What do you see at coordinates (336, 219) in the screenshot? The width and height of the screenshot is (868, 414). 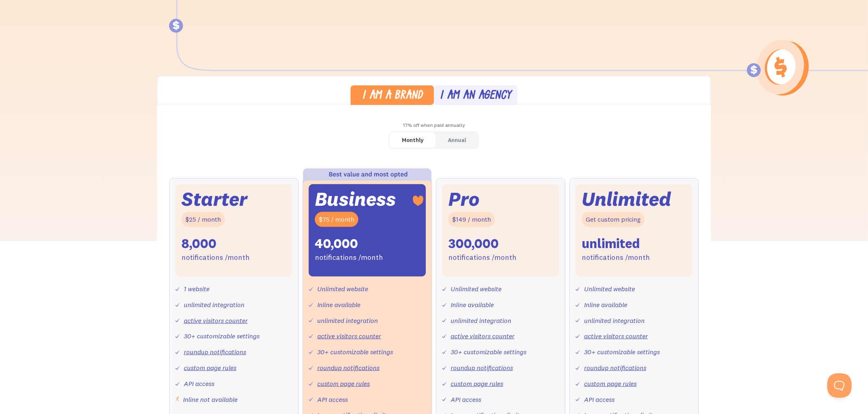 I see `div: $75 / month` at bounding box center [336, 219].